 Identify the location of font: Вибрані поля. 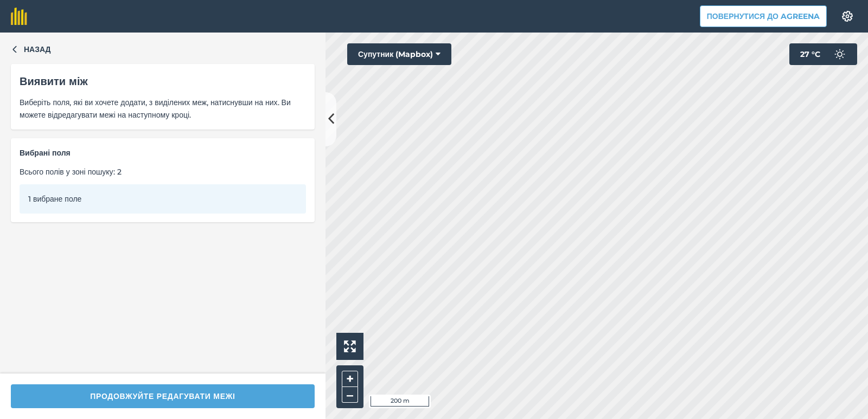
(45, 153).